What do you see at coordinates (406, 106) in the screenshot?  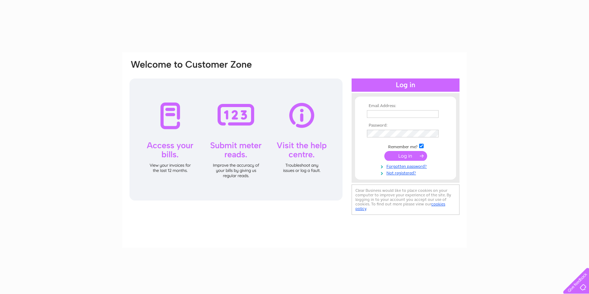 I see `th: Email Address:` at bounding box center [406, 106].